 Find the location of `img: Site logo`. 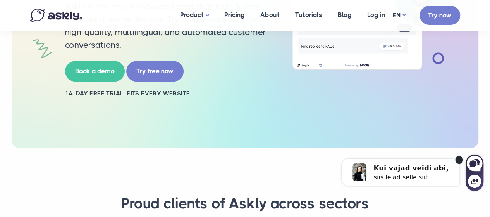

img: Site logo is located at coordinates (34, 28).